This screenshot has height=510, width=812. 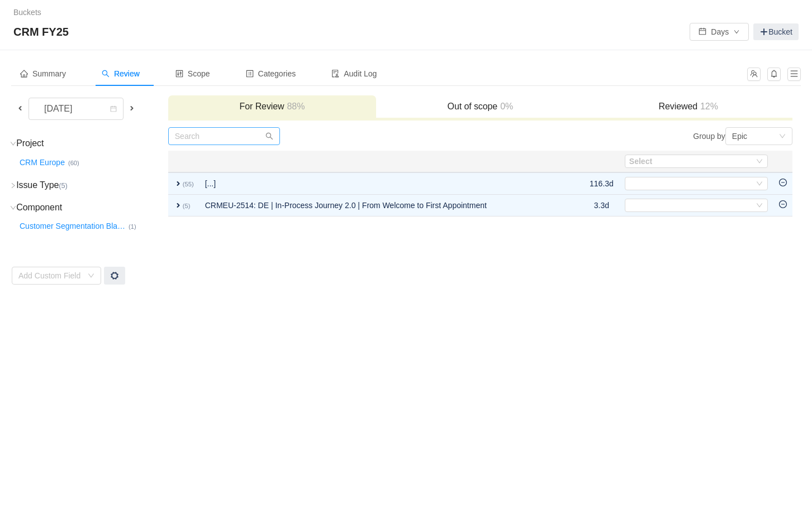 I want to click on h3: Out of scope, so click(x=480, y=107).